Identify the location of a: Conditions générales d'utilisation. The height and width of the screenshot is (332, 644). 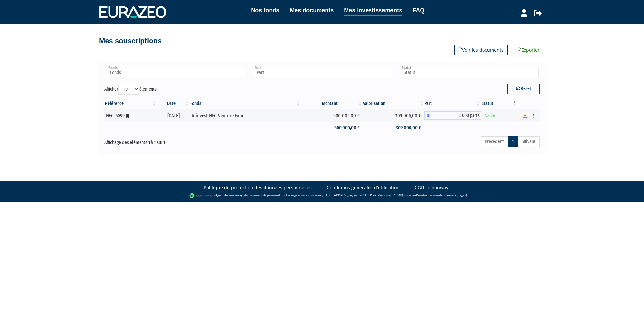
(363, 188).